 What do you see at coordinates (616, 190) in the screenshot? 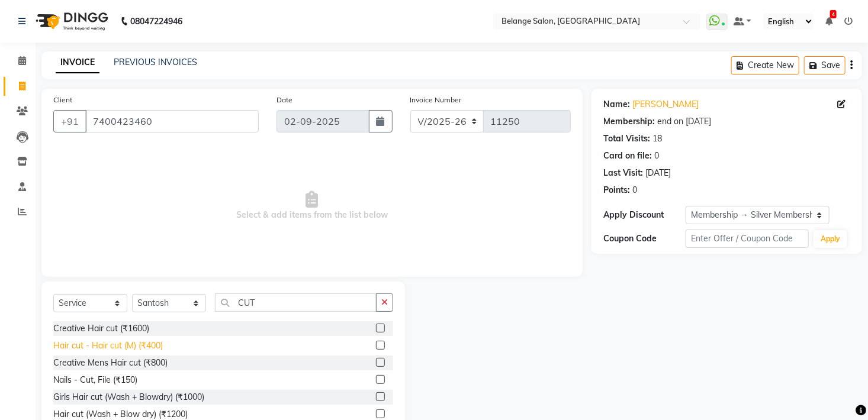
I see `div: Points:` at bounding box center [616, 190].